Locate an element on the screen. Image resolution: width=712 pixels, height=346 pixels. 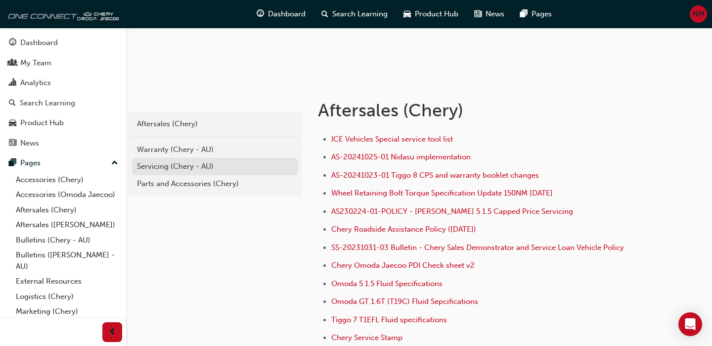
span: up-icon is located at coordinates (115, 163).